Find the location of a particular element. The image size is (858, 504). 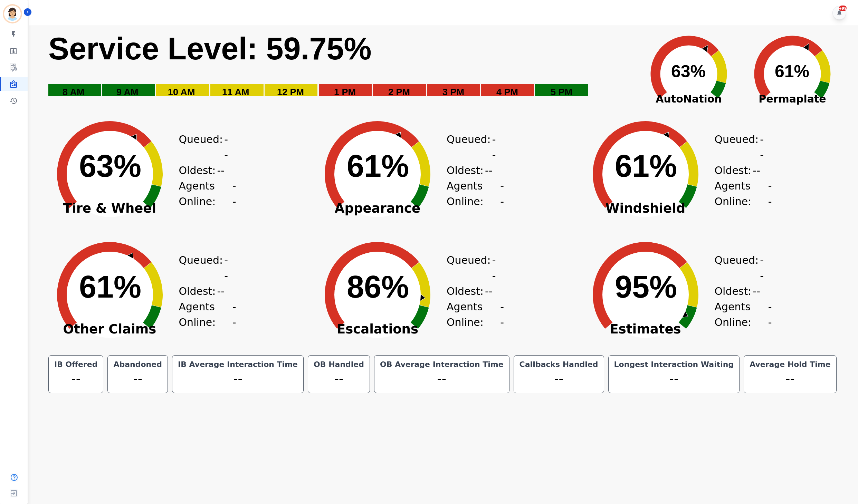

div: Abandoned is located at coordinates (138, 365).